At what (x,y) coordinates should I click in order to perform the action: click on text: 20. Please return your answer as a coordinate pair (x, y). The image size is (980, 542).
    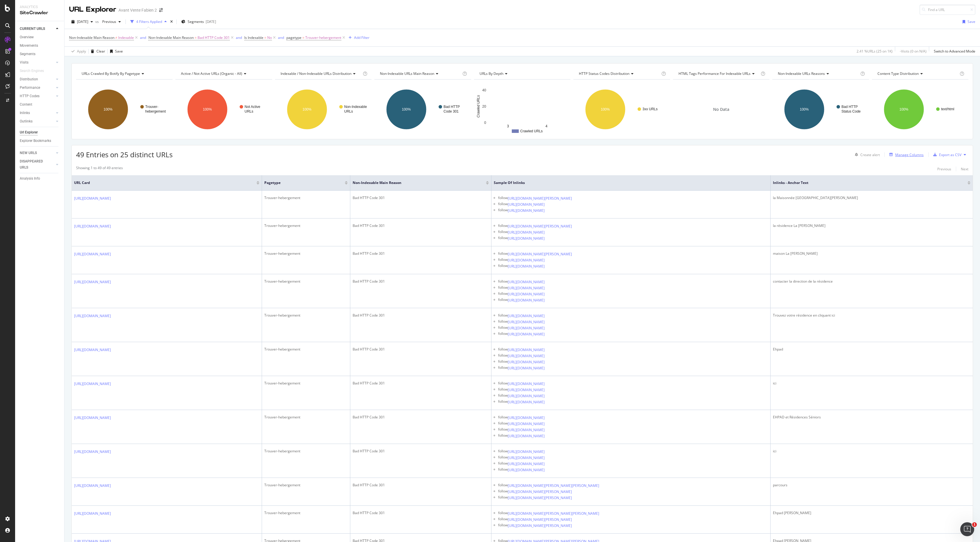
    Looking at the image, I should click on (484, 106).